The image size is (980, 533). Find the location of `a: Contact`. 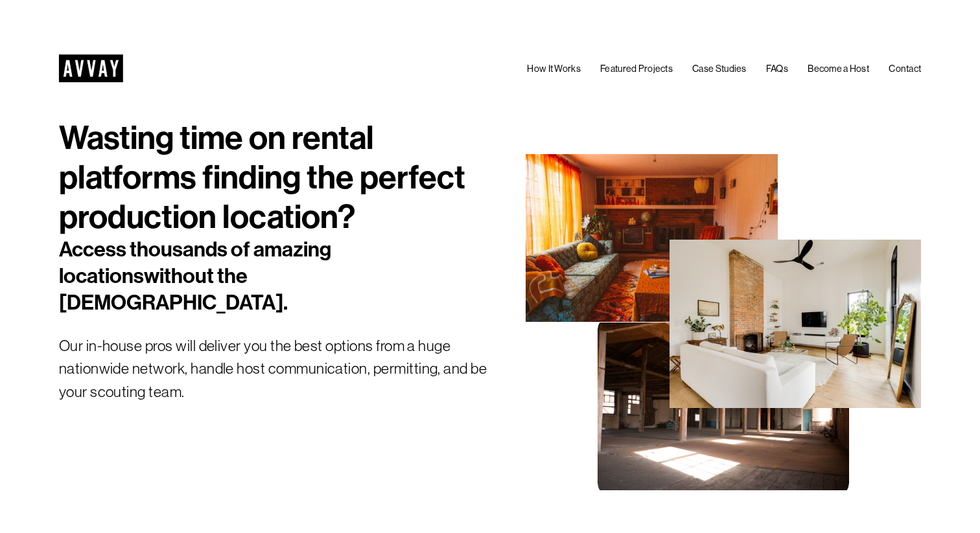

a: Contact is located at coordinates (905, 69).